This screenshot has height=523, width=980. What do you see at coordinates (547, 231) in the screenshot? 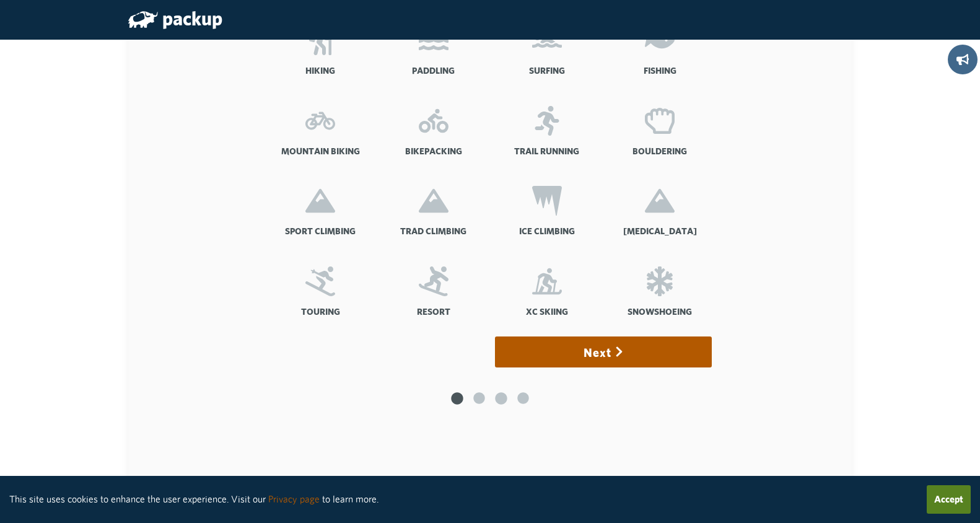
I see `span: Ice Climbing` at bounding box center [547, 231].